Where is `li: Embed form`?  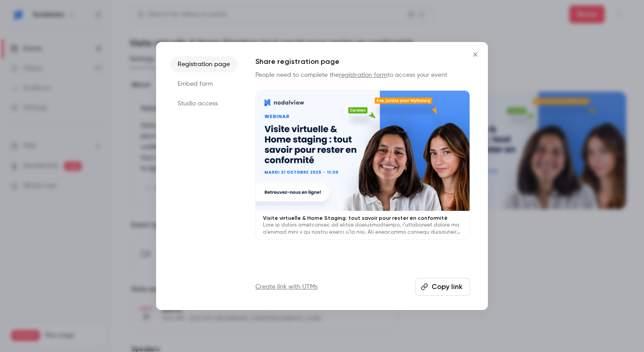 li: Embed form is located at coordinates (204, 84).